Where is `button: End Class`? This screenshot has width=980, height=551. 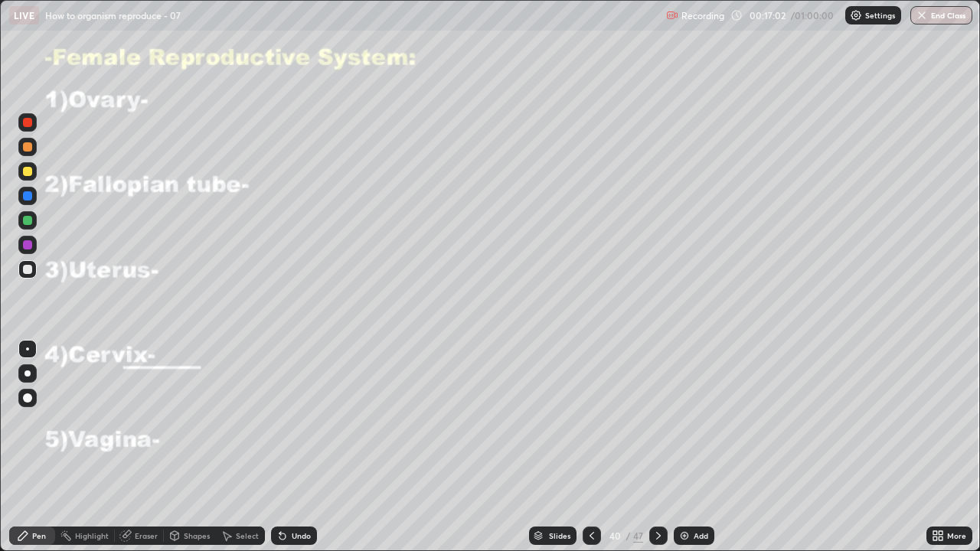
button: End Class is located at coordinates (941, 16).